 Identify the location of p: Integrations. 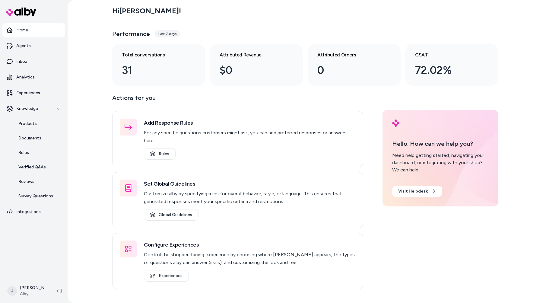
(28, 212).